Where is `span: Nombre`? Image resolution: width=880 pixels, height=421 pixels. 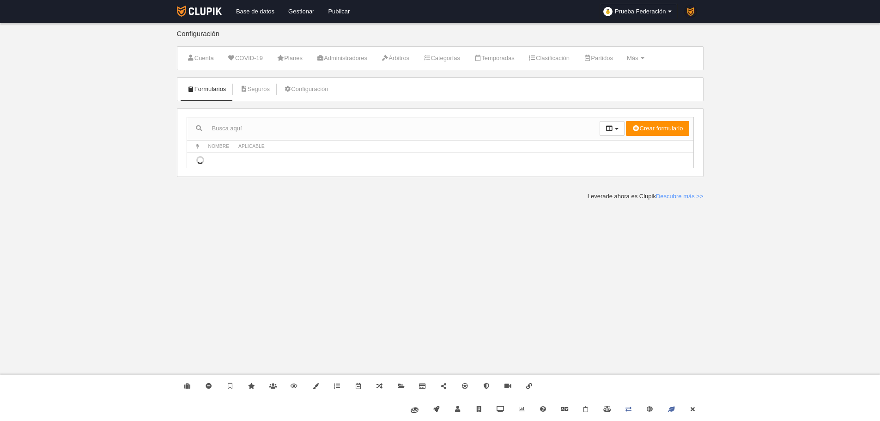
span: Nombre is located at coordinates (219, 146).